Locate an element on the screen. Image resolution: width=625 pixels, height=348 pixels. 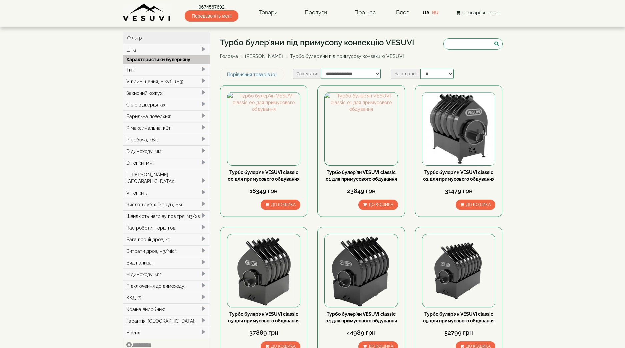
a: Турбо булер'ян VESUVI classic 01 для примусового обдування is located at coordinates (361, 176).